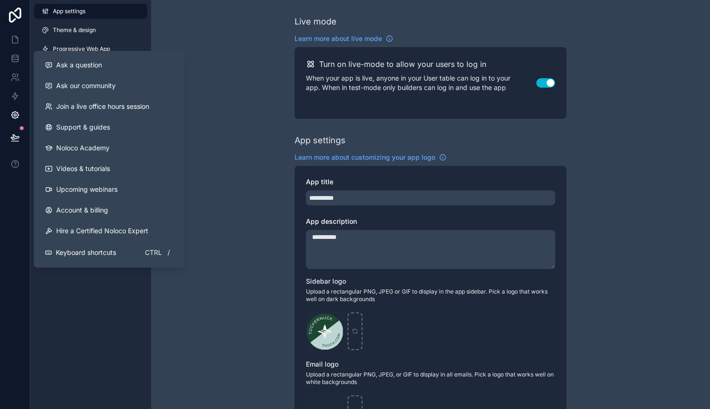 Image resolution: width=710 pixels, height=409 pixels. I want to click on span: Upcoming webinars, so click(87, 190).